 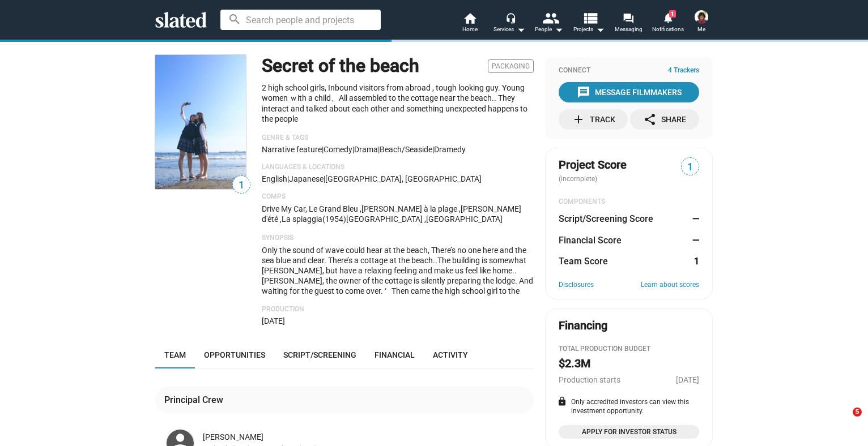 I want to click on mat-icon: lock, so click(x=562, y=401).